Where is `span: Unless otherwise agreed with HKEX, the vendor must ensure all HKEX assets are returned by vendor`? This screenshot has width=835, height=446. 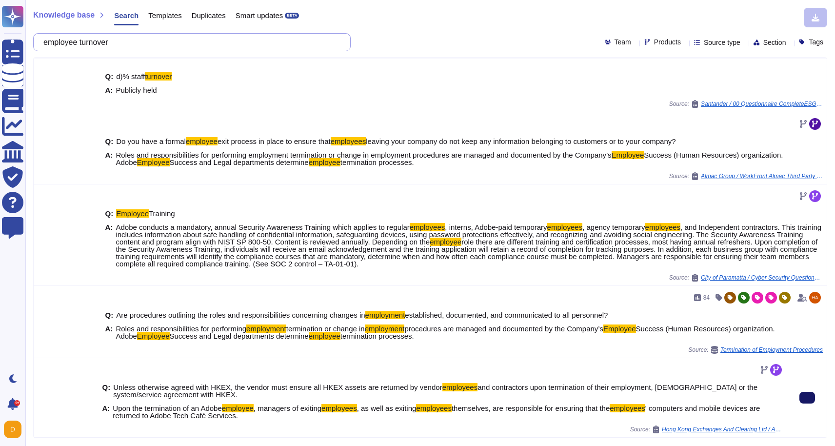 span: Unless otherwise agreed with HKEX, the vendor must ensure all HKEX assets are returned by vendor is located at coordinates (278, 387).